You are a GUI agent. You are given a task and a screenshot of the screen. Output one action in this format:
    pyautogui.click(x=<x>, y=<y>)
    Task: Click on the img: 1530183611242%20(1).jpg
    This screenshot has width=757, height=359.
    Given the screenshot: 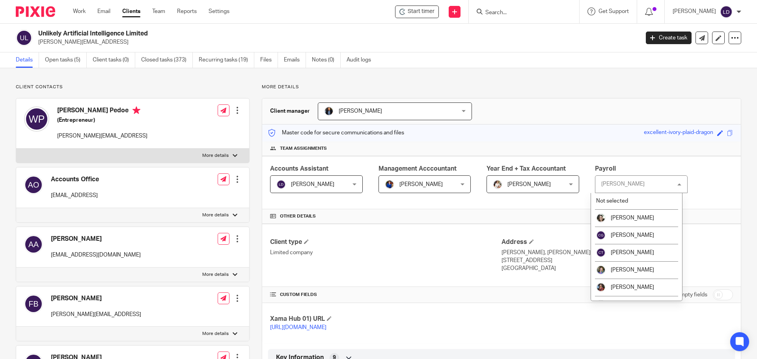 What is the action you would take?
    pyautogui.click(x=601, y=270)
    